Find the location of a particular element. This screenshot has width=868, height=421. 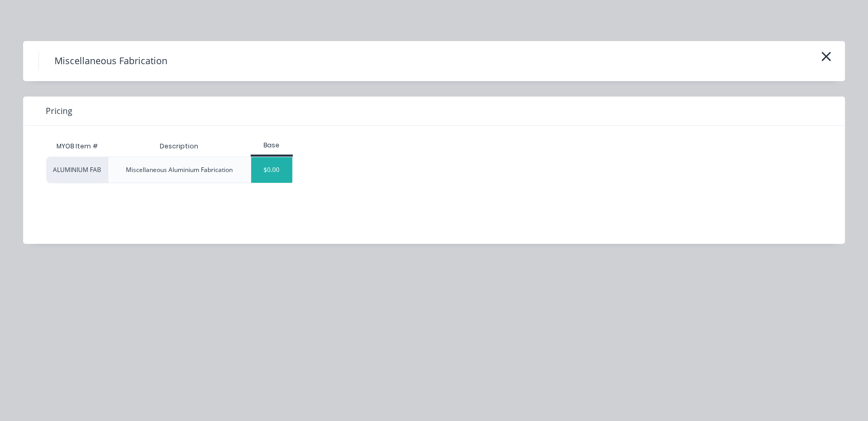

div: ALUMINIUM FAB is located at coordinates (77, 170).